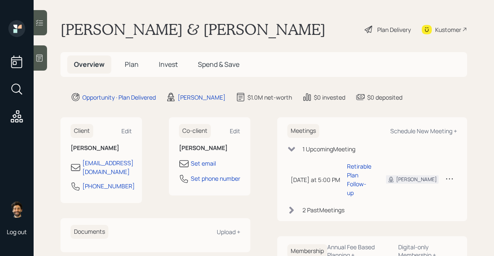 Image resolution: width=494 pixels, height=256 pixels. I want to click on div: Retirable Plan Follow-up, so click(360, 179).